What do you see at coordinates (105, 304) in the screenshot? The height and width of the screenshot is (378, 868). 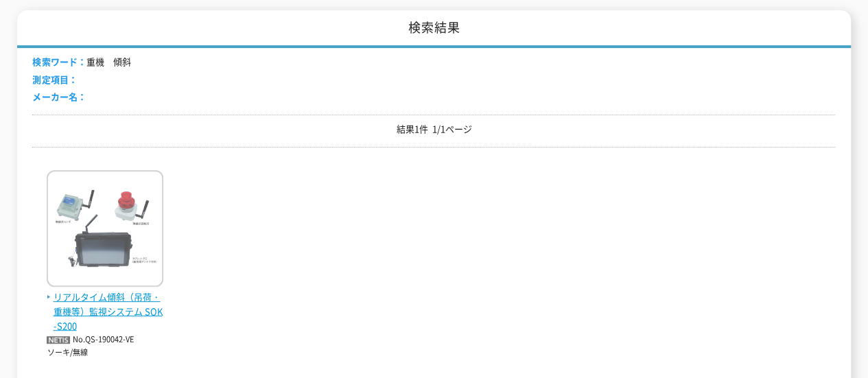 I see `a: リアルタイム傾斜（吊荷・重機等）監視システム SOK-S200` at bounding box center [105, 304].